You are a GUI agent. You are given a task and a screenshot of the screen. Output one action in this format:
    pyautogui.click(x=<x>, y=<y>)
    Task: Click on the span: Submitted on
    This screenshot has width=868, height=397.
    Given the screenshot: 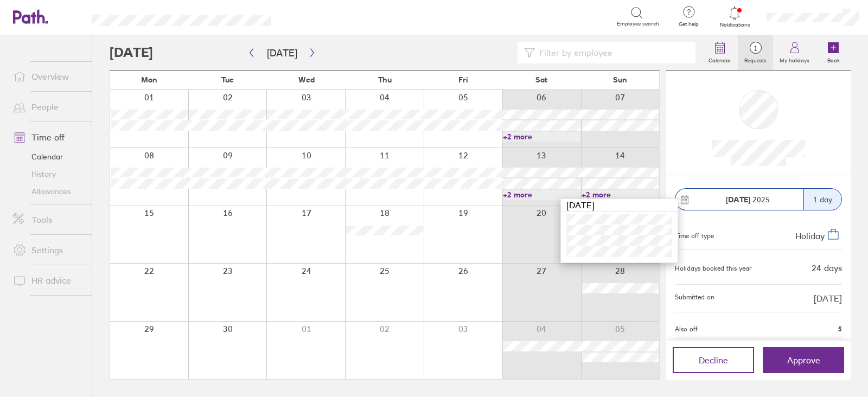 What is the action you would take?
    pyautogui.click(x=695, y=298)
    